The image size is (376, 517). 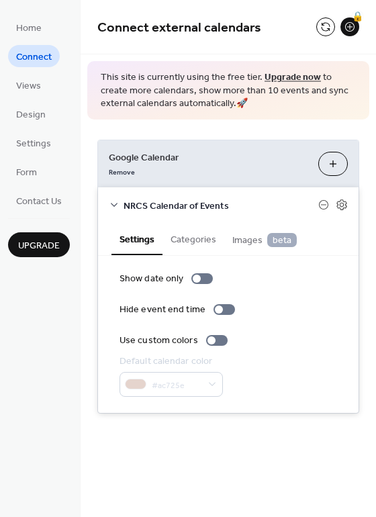 I want to click on span: Upgrade, so click(x=39, y=246).